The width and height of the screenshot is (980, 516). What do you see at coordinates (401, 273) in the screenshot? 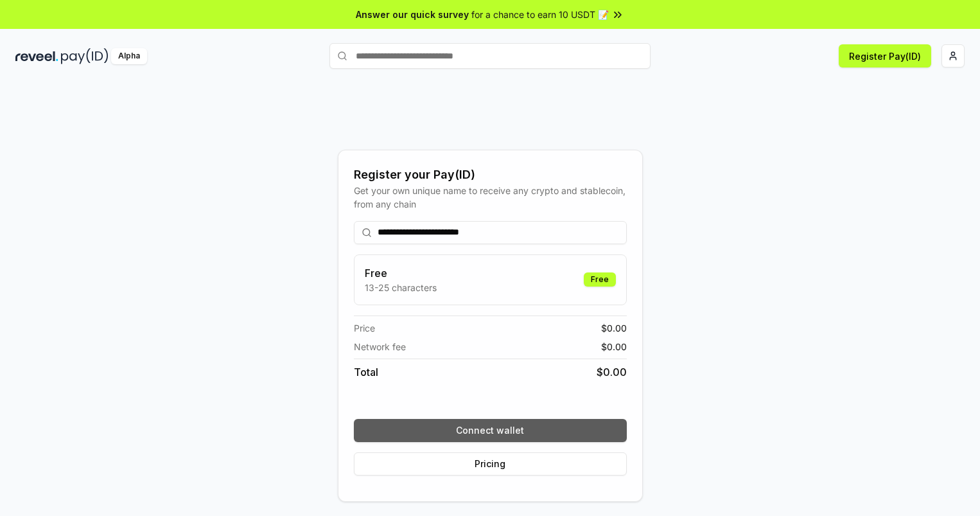
I see `h3: Free` at bounding box center [401, 273].